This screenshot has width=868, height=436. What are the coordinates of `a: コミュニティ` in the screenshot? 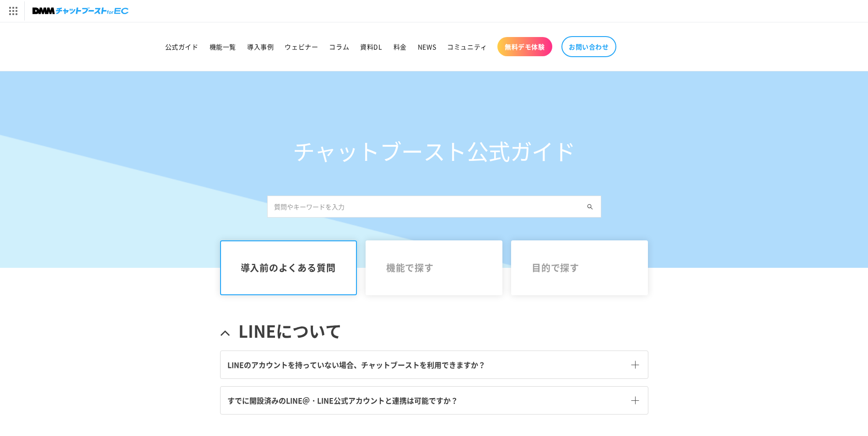 It's located at (467, 47).